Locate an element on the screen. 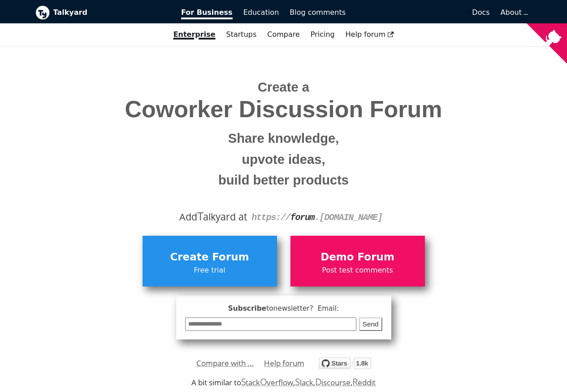 The width and height of the screenshot is (567, 392). span: T is located at coordinates (200, 216).